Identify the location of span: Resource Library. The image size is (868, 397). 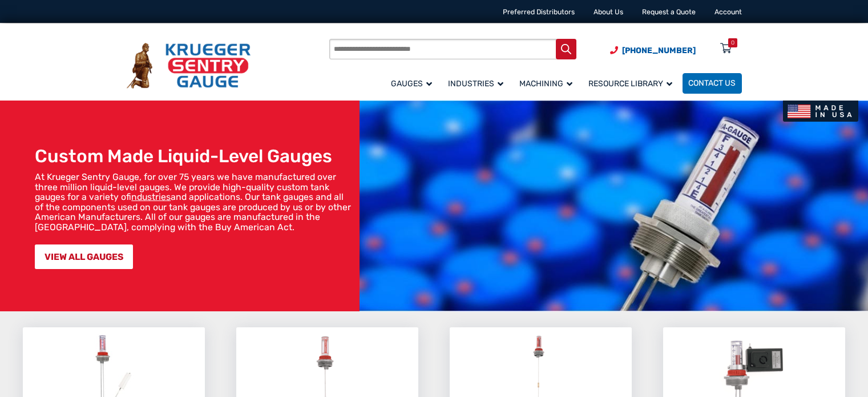
(630, 83).